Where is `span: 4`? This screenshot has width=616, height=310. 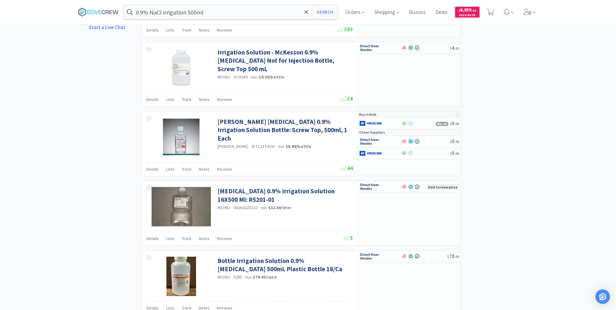
span: 4 is located at coordinates (455, 48).